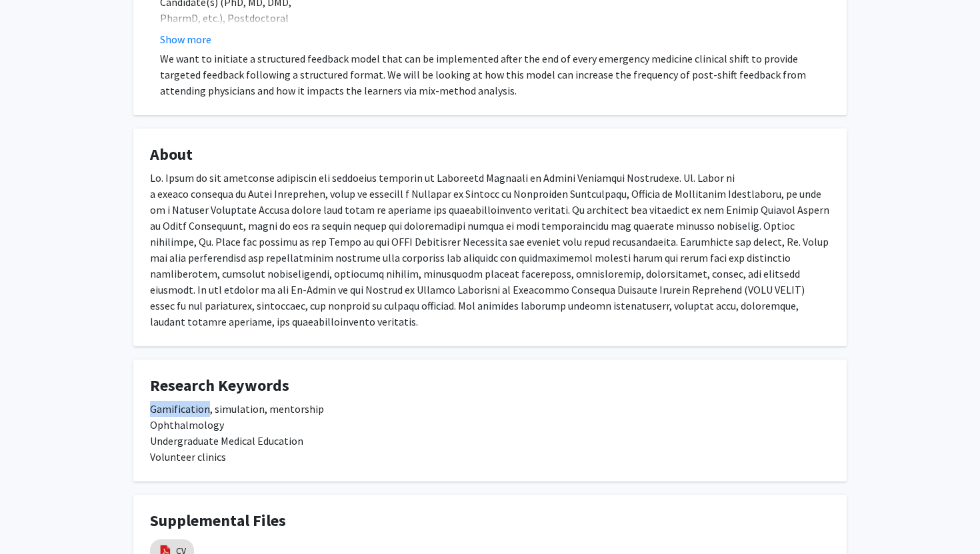 The image size is (980, 554). I want to click on h4: About, so click(490, 154).